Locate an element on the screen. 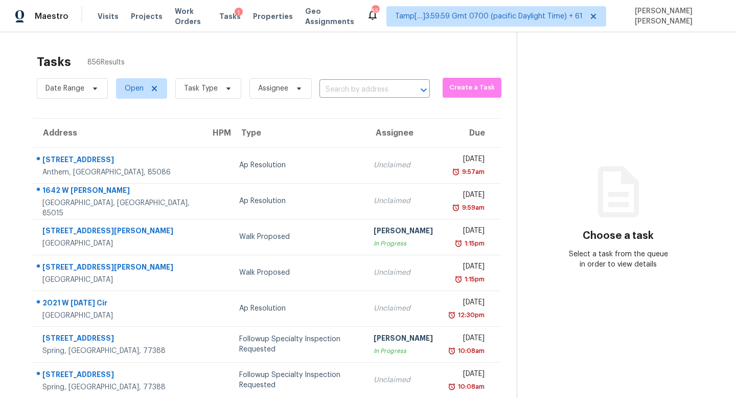  th: Address is located at coordinates (118, 133).